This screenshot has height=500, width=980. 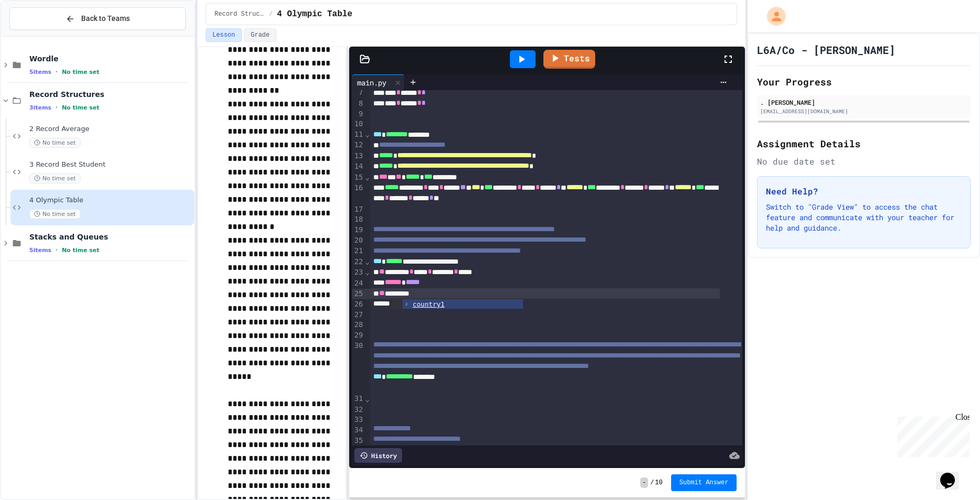 I want to click on div: 30, so click(x=358, y=367).